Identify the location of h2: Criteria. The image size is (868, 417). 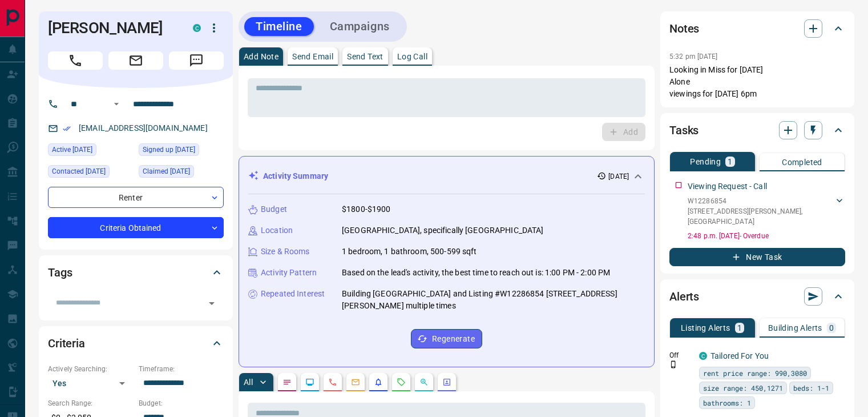
(66, 343).